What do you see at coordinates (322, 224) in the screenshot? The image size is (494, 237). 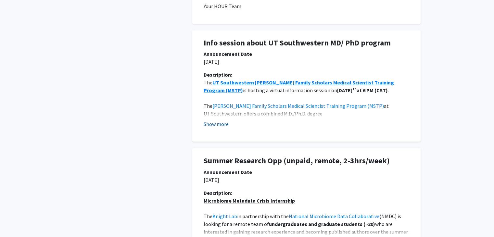 I see `strong: undergraduates and graduate students (~20)` at bounding box center [322, 224].